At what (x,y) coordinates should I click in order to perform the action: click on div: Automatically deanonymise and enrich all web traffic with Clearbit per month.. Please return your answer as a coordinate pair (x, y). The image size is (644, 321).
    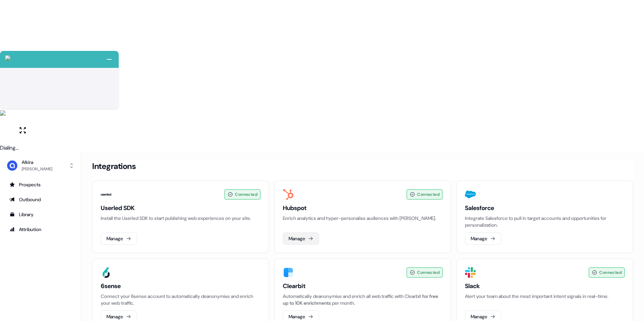
    Looking at the image, I should click on (363, 299).